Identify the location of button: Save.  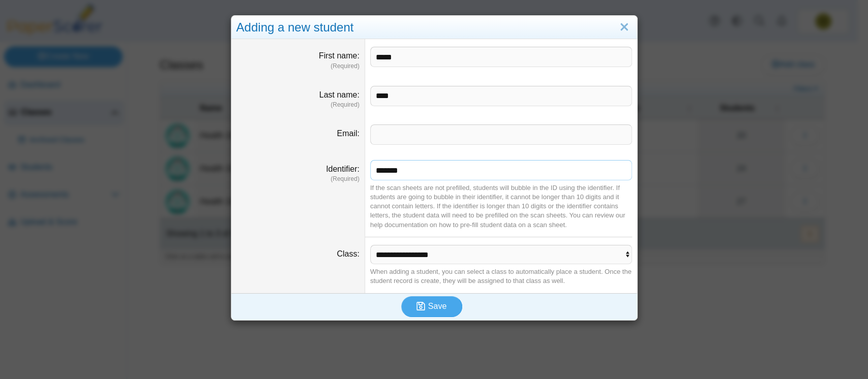
(431, 306).